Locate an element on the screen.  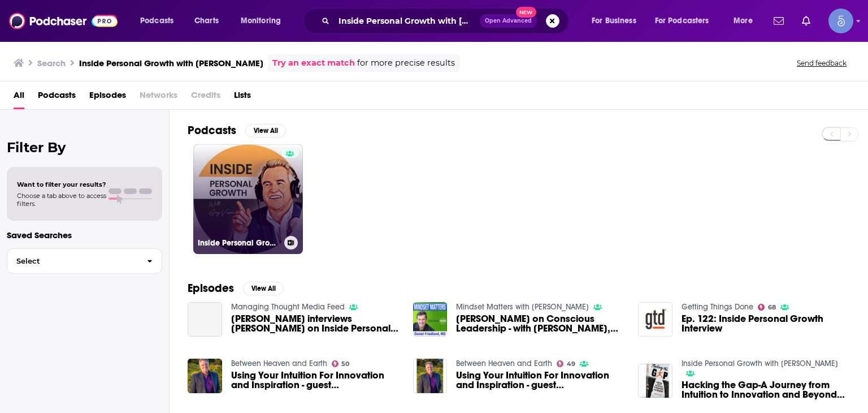
a: Charts is located at coordinates (206, 21).